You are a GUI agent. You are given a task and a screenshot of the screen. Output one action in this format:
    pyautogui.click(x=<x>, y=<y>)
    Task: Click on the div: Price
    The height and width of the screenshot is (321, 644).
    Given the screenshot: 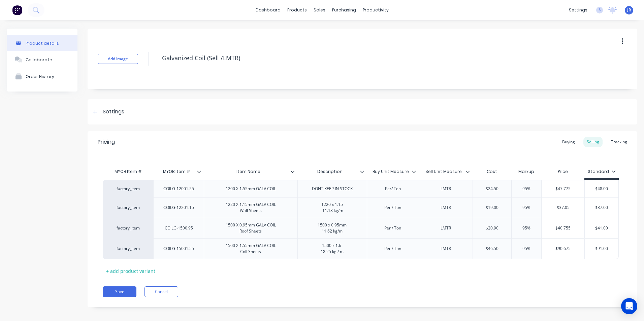 What is the action you would take?
    pyautogui.click(x=563, y=171)
    